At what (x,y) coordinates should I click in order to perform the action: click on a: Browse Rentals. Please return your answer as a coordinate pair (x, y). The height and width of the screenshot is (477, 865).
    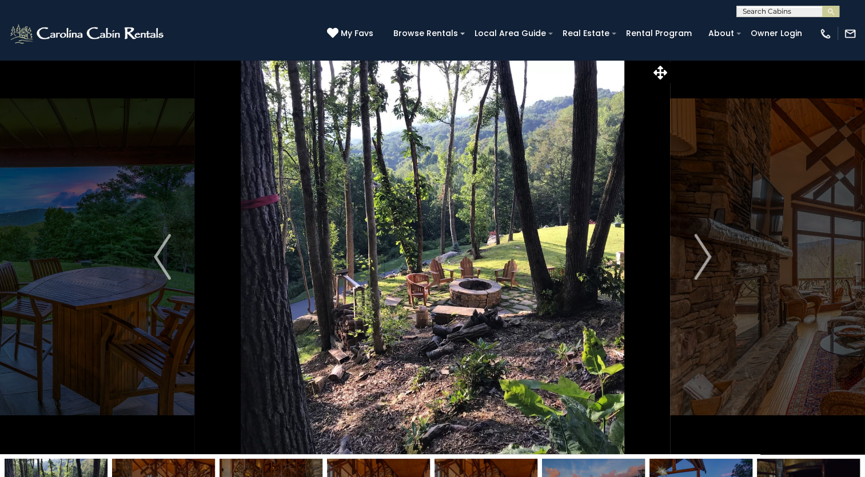
    Looking at the image, I should click on (425, 33).